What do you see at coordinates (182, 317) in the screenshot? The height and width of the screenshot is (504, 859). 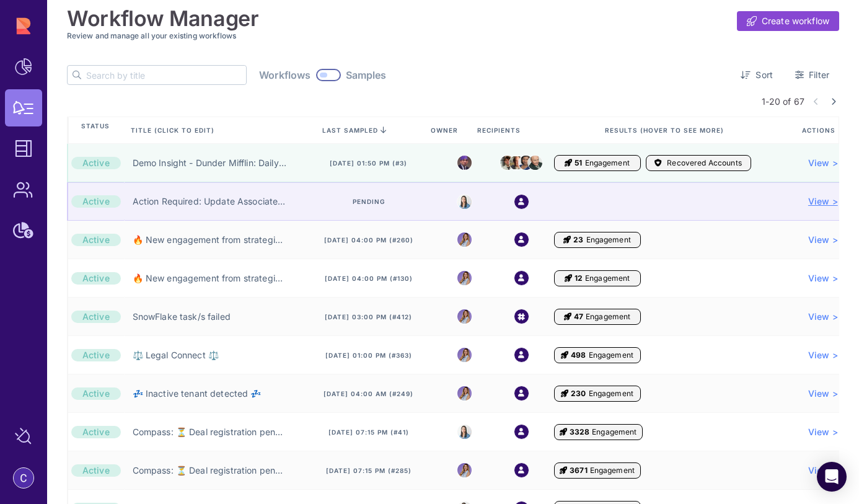 I see `a: SnowFlake task/s failed` at bounding box center [182, 317].